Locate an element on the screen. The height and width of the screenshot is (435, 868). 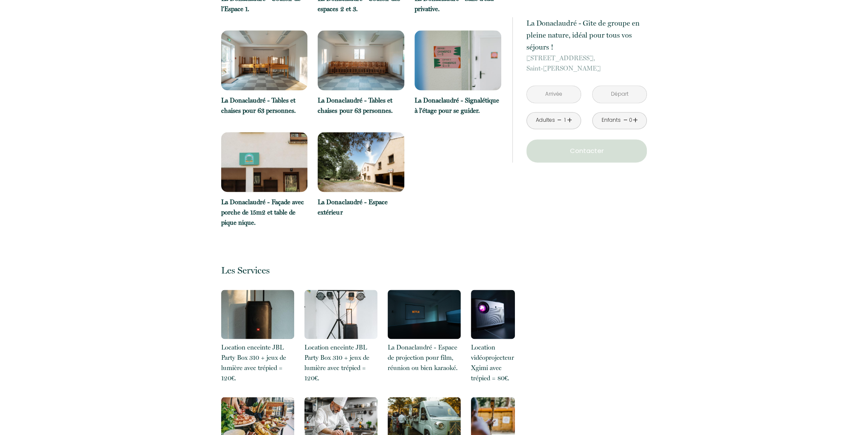
img: 17380009292195.jpg is located at coordinates (424, 314).